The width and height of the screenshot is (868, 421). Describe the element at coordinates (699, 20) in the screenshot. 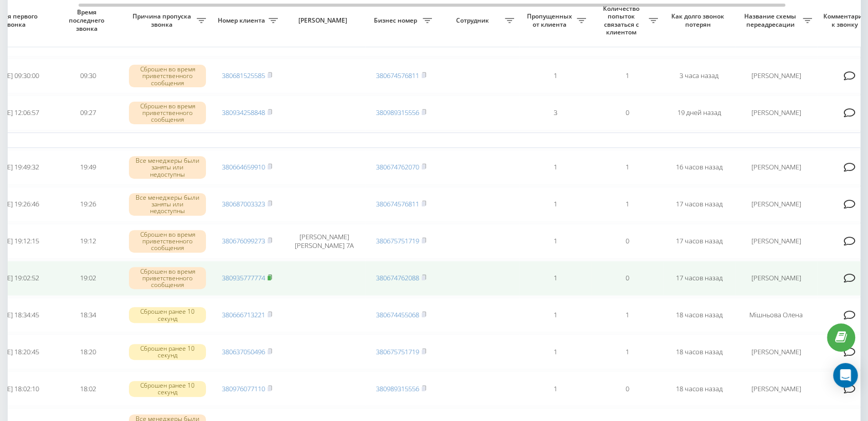

I see `span: Как долго звонок потерян` at that location.